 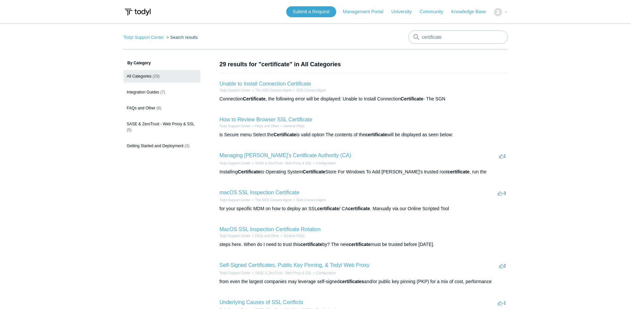 What do you see at coordinates (364, 99) in the screenshot?
I see `div: Connection , the following error will be displayed: Unable to Install Connection - The SGN` at bounding box center [364, 99].